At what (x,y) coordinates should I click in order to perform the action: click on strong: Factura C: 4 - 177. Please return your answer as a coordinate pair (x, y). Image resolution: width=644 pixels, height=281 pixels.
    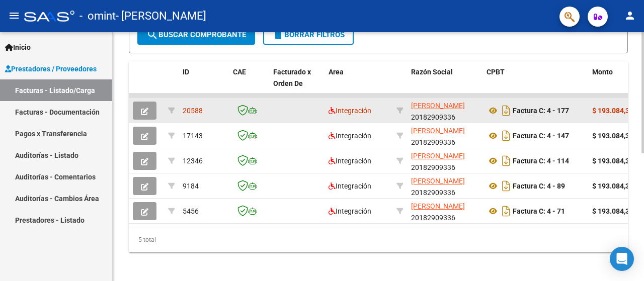
    Looking at the image, I should click on (541, 110).